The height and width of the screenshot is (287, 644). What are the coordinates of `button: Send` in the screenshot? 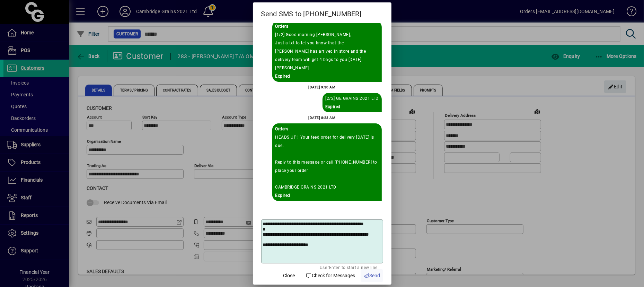 It's located at (372, 275).